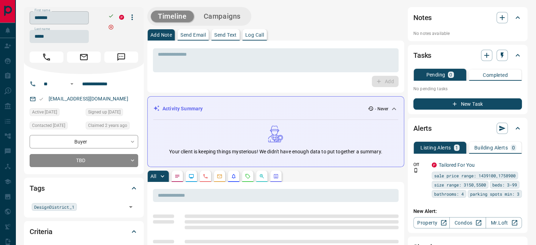 The image size is (536, 245). What do you see at coordinates (191, 176) in the screenshot?
I see `svg: Lead Browsing Activity` at bounding box center [191, 176].